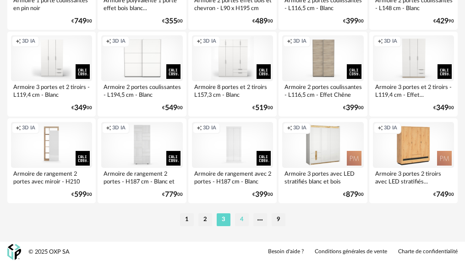 The height and width of the screenshot is (261, 465). What do you see at coordinates (413, 160) in the screenshot?
I see `a: Creation icon 3D IA Armoire 3 portes 2 tiroirs avec LED stratifiés... €74900` at bounding box center [413, 160].